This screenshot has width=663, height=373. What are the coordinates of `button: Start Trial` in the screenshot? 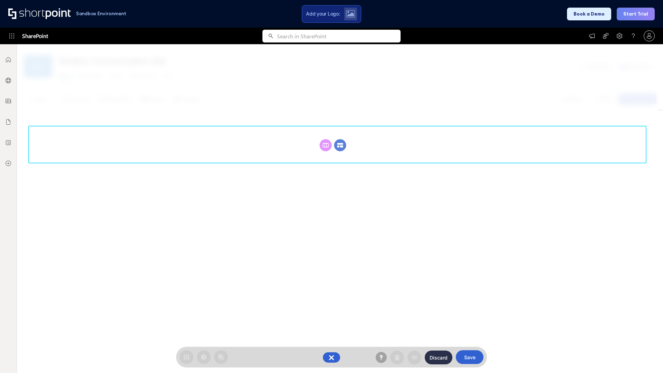 It's located at (636, 14).